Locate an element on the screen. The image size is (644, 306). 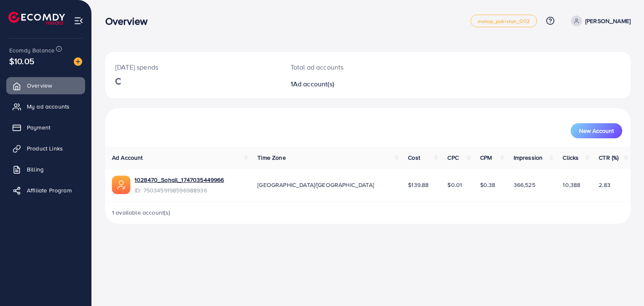
span: CPM is located at coordinates (486, 157).